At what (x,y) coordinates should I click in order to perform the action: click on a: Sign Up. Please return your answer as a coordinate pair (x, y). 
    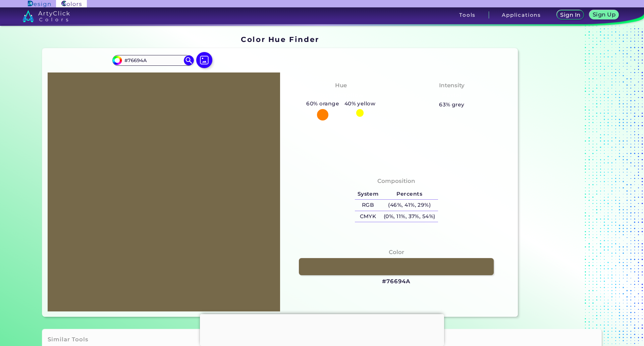
    Looking at the image, I should click on (604, 14).